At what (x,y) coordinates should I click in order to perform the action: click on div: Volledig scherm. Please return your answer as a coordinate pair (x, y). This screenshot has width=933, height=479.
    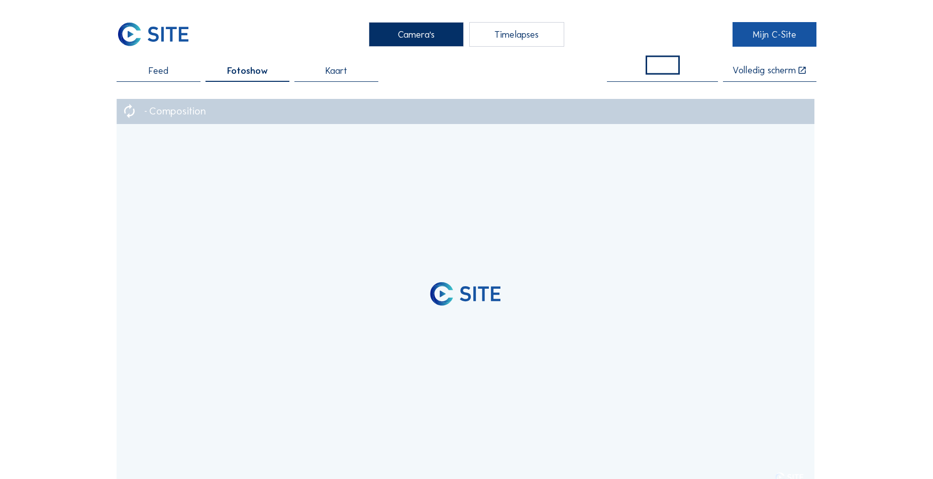
    Looking at the image, I should click on (764, 71).